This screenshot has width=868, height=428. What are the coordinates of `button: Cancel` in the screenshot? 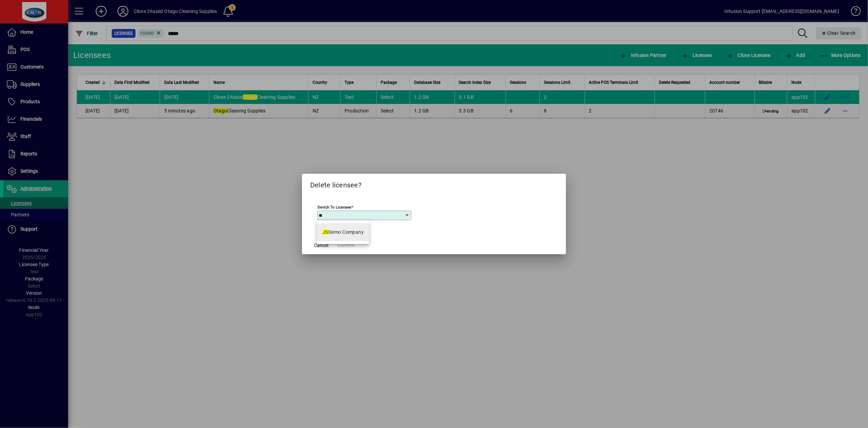 It's located at (321, 245).